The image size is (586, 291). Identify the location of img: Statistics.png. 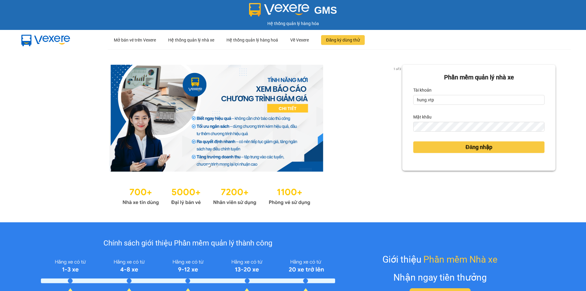
(216, 195).